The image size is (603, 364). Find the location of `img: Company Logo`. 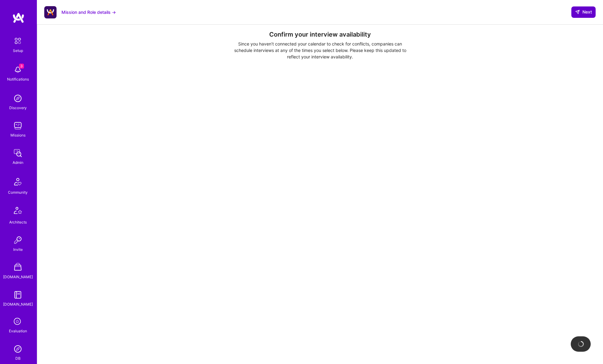

img: Company Logo is located at coordinates (50, 12).